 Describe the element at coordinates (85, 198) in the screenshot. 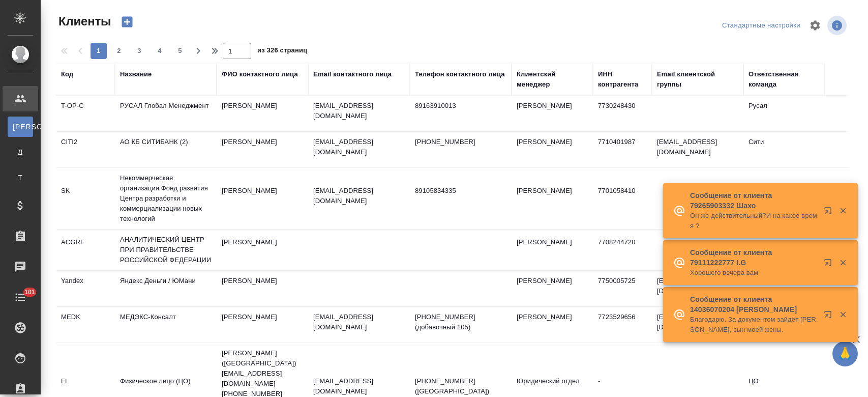

I see `td: SK` at that location.